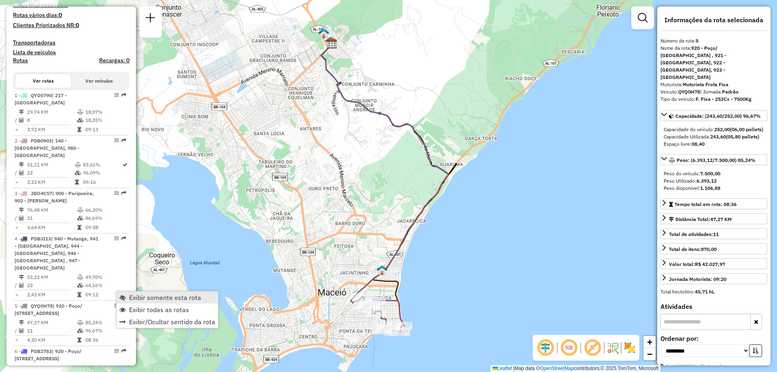 This screenshot has width=777, height=372. What do you see at coordinates (706, 204) in the screenshot?
I see `span: Tempo total em rota: 08:36` at bounding box center [706, 204].